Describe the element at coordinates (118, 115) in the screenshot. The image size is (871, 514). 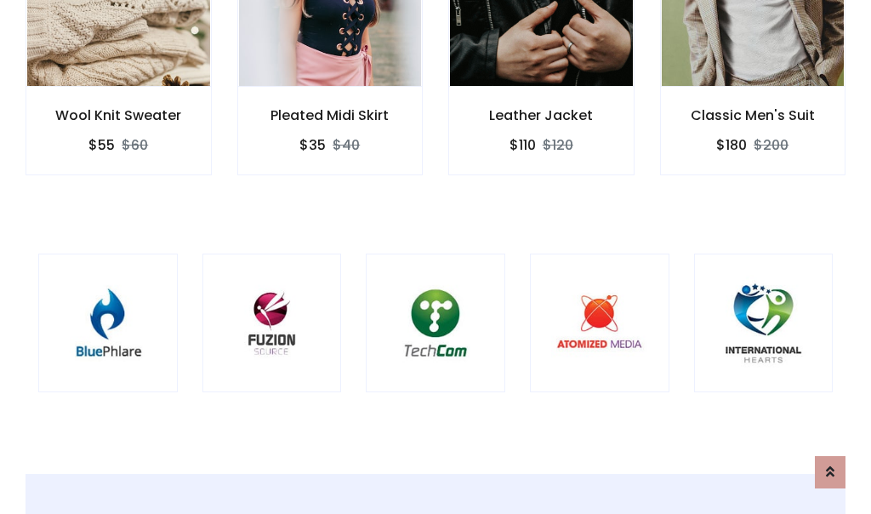
I see `h6: Wool Knit Sweater` at that location.